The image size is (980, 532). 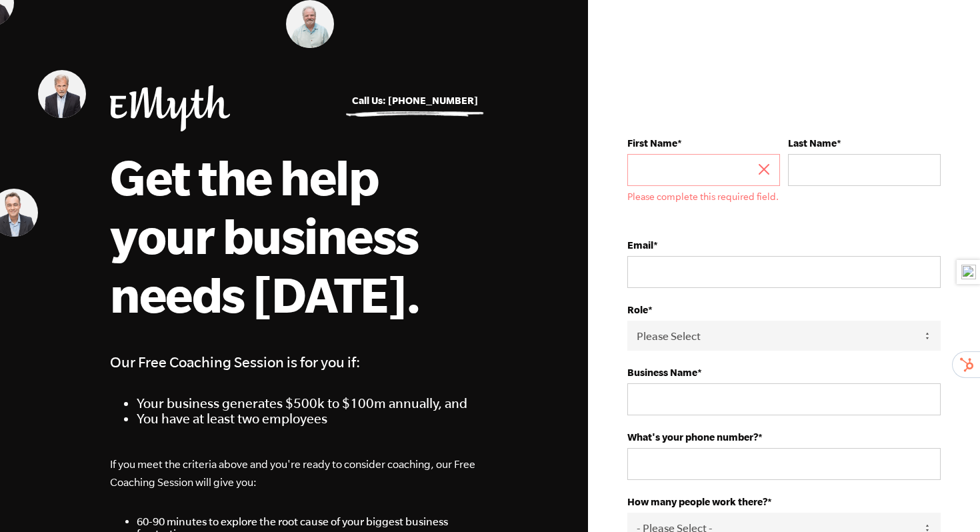 I want to click on img: EMyth, so click(x=170, y=108).